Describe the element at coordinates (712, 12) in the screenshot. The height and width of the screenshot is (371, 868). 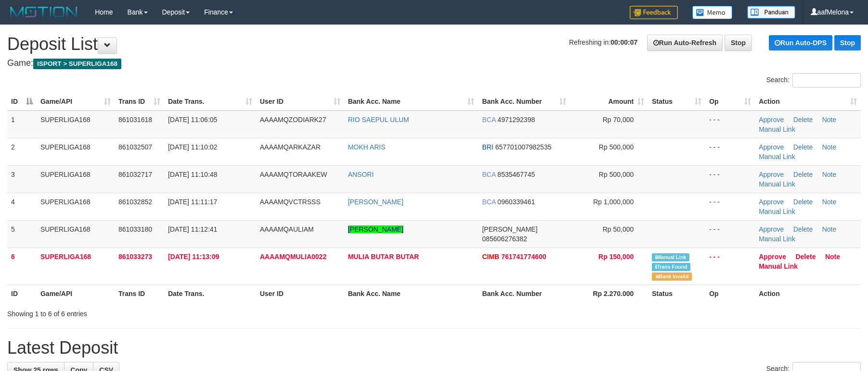
I see `img: Button%20Memo.svg` at that location.